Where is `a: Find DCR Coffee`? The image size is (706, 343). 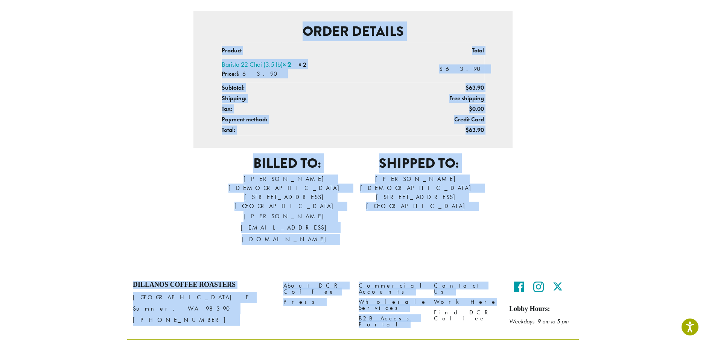
a: Find DCR Coffee is located at coordinates (466, 315).